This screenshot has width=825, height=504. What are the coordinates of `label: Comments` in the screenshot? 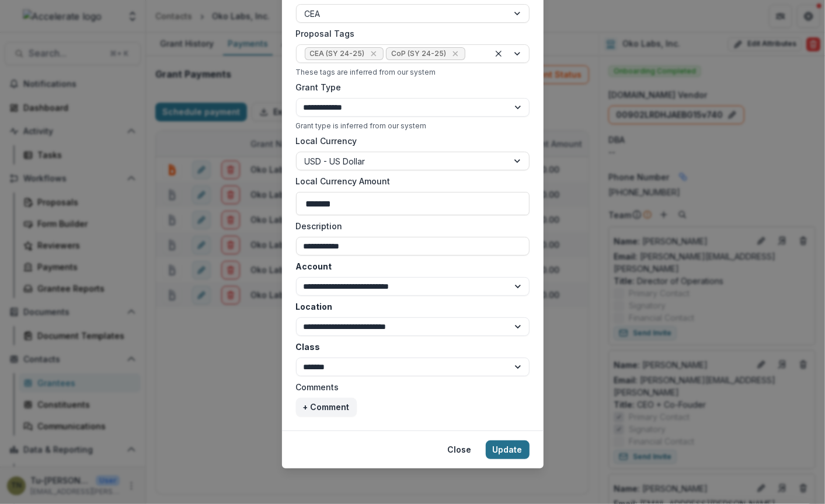 It's located at (409, 387).